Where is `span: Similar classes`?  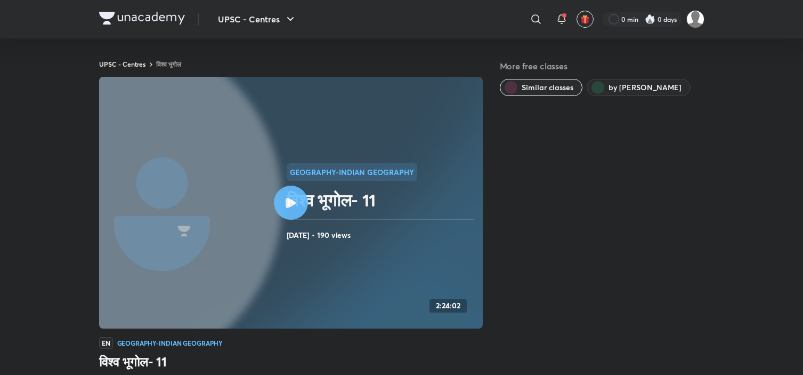 span: Similar classes is located at coordinates (547, 87).